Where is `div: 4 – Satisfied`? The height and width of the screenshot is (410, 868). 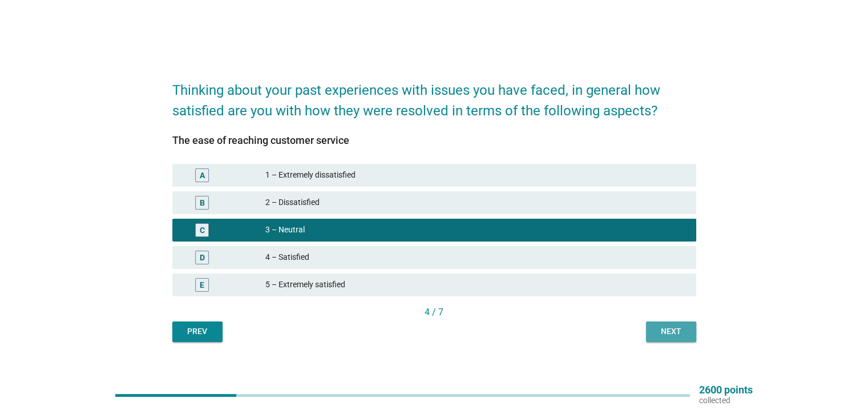
div: 4 – Satisfied is located at coordinates (476, 257).